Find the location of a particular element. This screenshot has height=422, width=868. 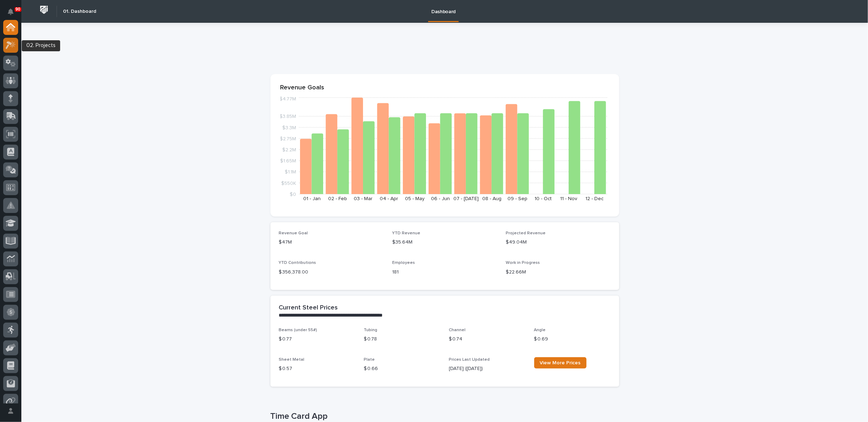

span: YTD Revenue is located at coordinates (406, 233).